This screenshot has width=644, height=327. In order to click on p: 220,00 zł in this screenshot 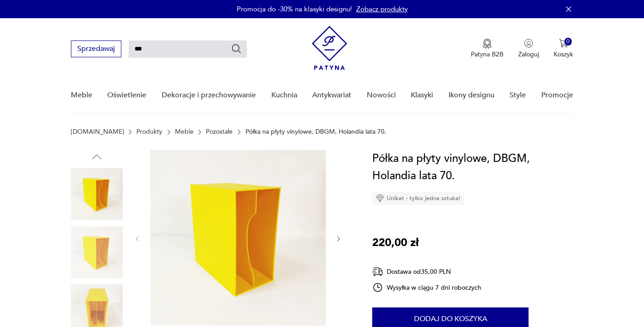, I will do `click(395, 243)`.